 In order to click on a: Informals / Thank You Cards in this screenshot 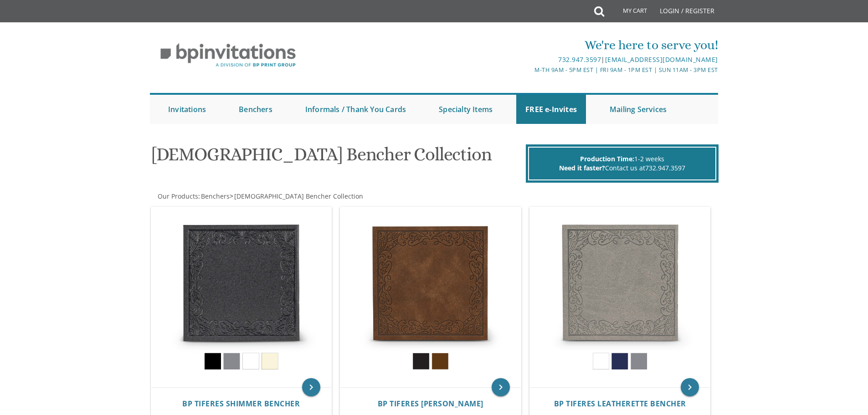, I will do `click(355, 109)`.